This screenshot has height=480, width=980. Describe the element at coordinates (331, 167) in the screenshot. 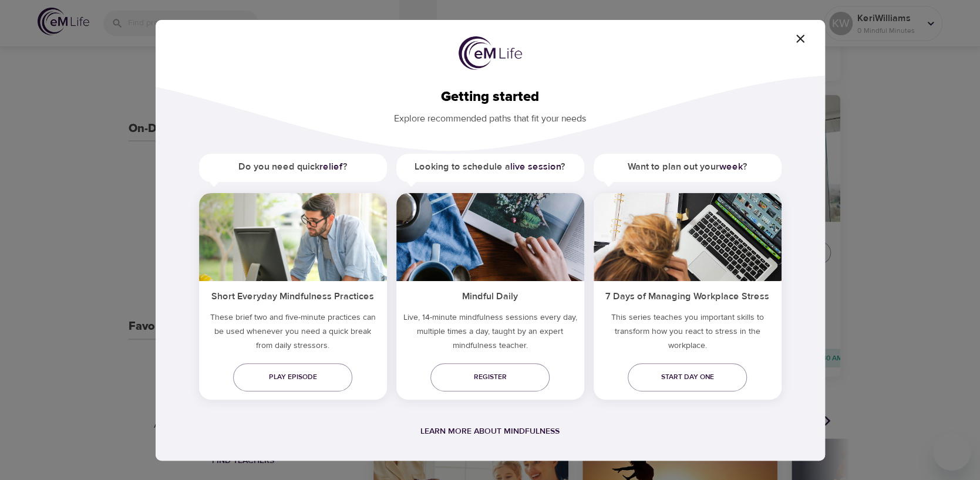

I see `a: relief` at that location.